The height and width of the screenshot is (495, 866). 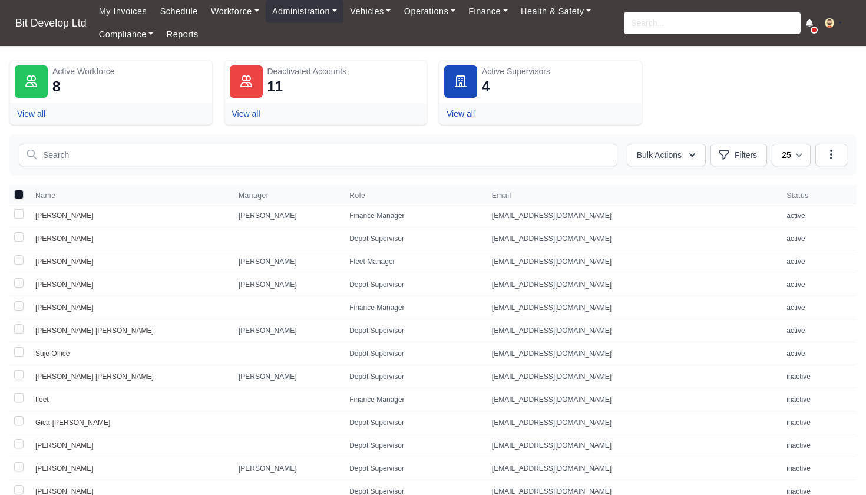 I want to click on button: Role, so click(x=362, y=196).